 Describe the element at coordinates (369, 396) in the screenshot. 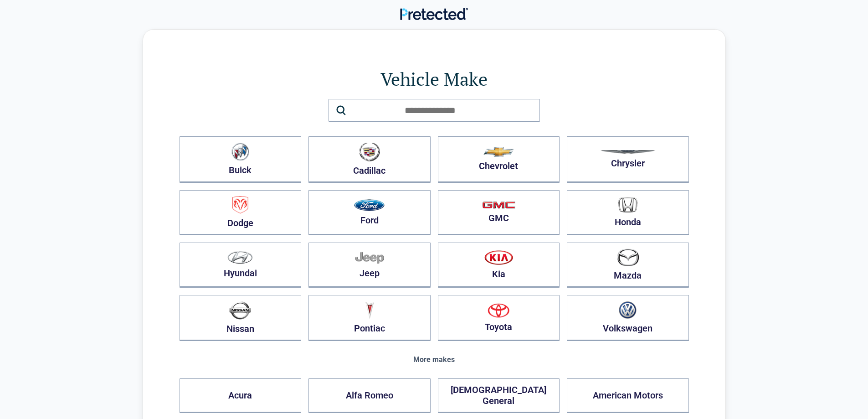

I see `button: Alfa Romeo` at that location.